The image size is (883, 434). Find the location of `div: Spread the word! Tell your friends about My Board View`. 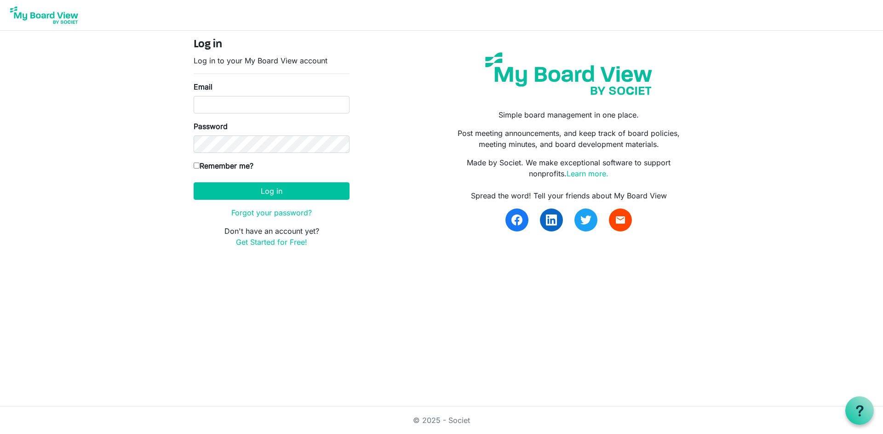

div: Spread the word! Tell your friends about My Board View is located at coordinates (569, 196).